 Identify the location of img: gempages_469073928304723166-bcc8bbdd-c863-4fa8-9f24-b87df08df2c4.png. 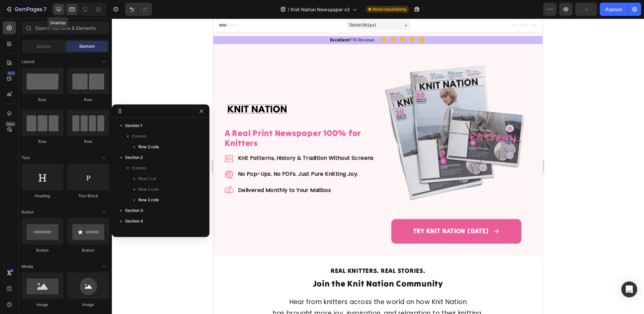
(243, 115).